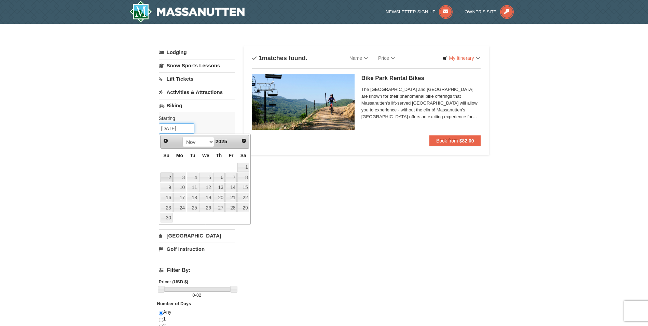 The height and width of the screenshot is (326, 648). I want to click on a: Activities & Attractions, so click(197, 92).